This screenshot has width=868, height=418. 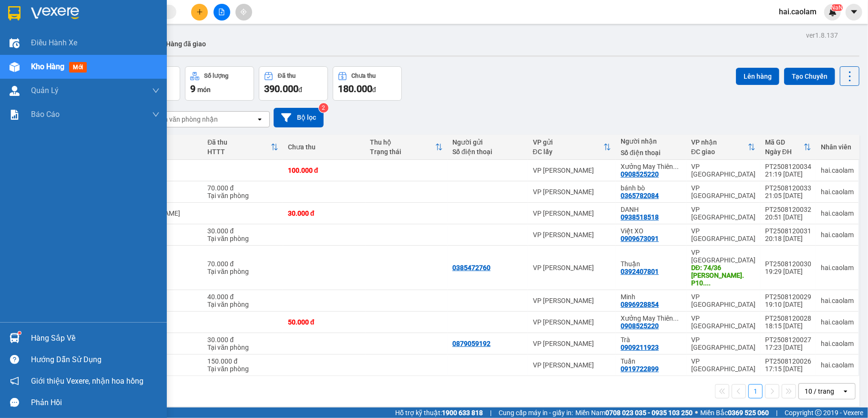 I want to click on button: Hàng đã giao, so click(x=186, y=44).